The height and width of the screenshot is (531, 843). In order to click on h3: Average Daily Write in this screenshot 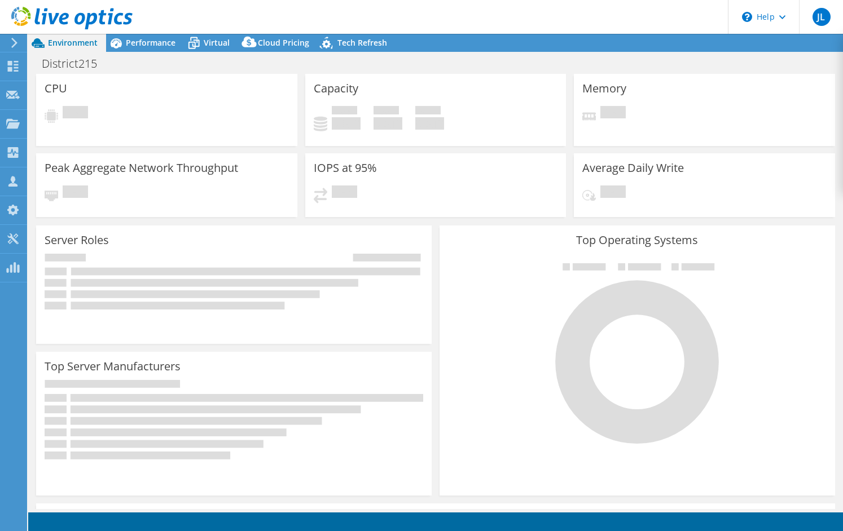, I will do `click(633, 168)`.